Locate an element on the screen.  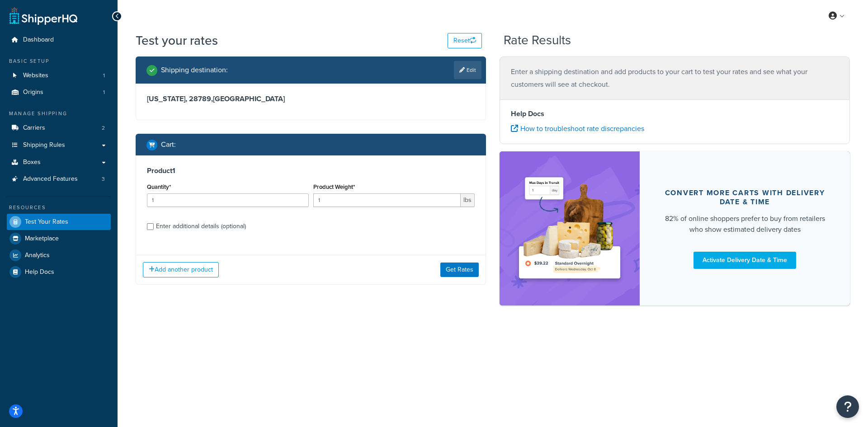
a: Boxes is located at coordinates (59, 163).